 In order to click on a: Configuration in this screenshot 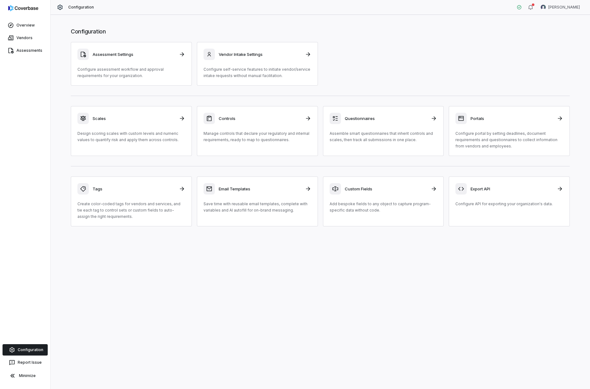, I will do `click(25, 350)`.